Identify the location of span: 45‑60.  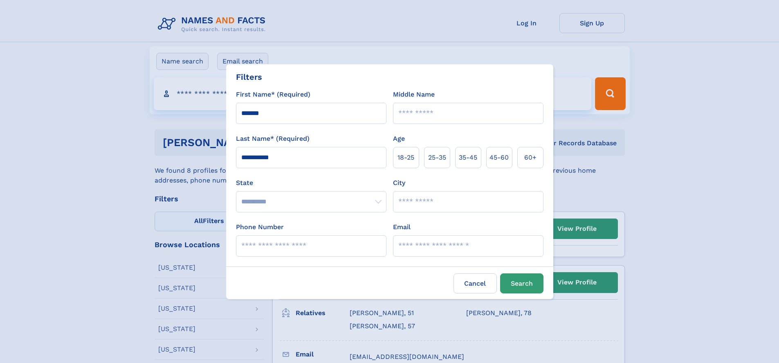
(499, 158).